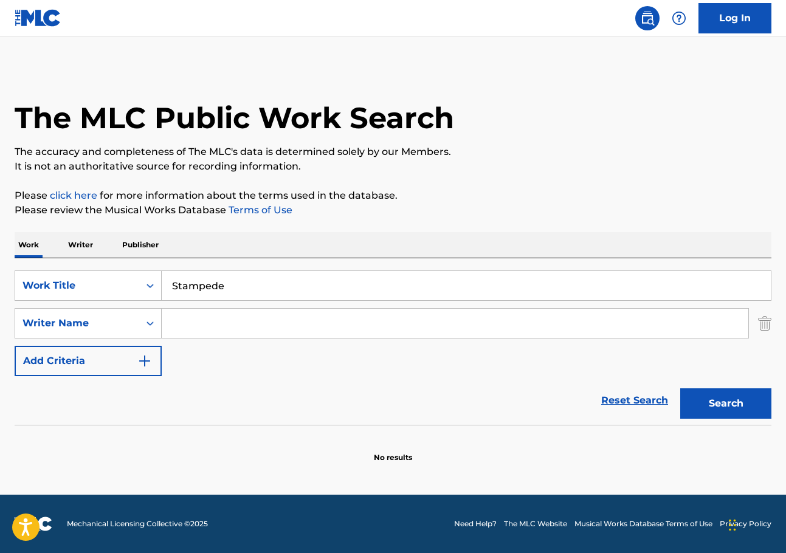 The image size is (786, 553). I want to click on div: Chat Widget, so click(756, 524).